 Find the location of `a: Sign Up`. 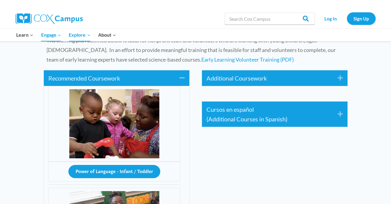

a: Sign Up is located at coordinates (361, 18).